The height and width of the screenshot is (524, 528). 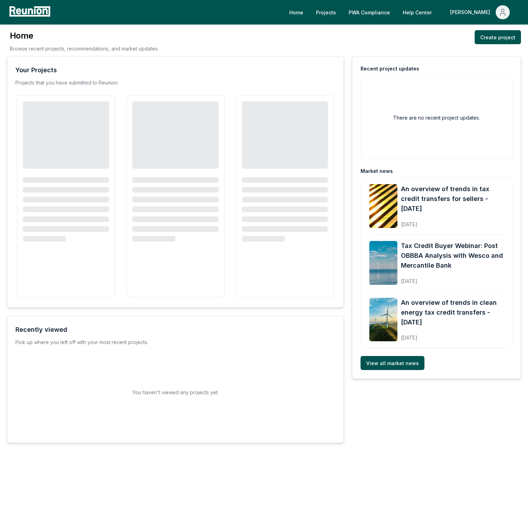 I want to click on div: Market news, so click(x=377, y=171).